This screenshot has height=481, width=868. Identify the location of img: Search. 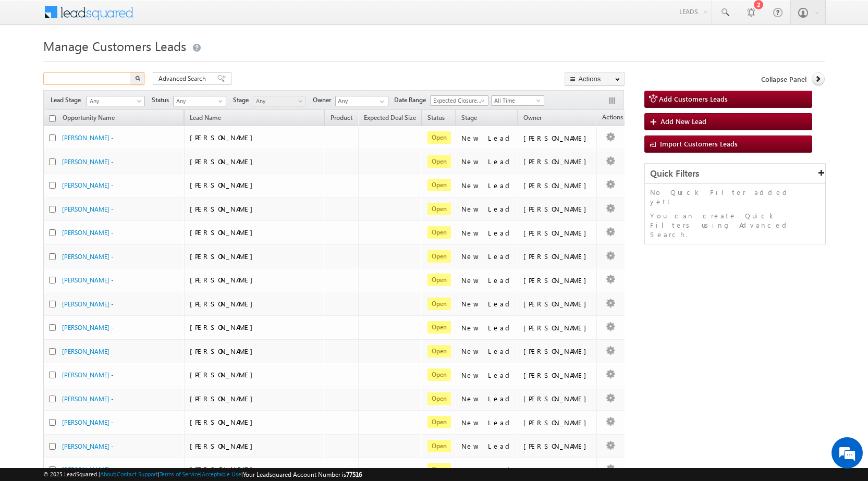
(138, 78).